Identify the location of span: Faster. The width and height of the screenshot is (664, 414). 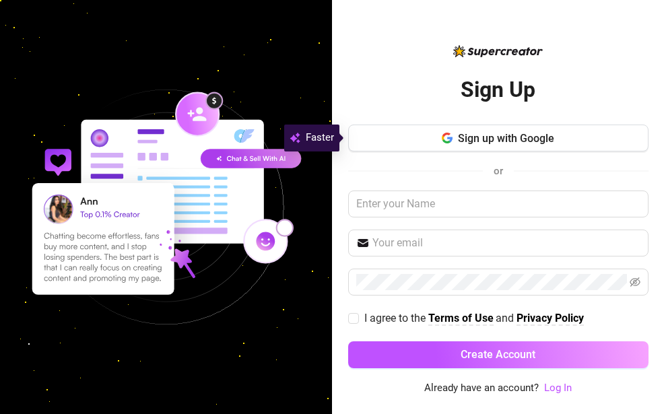
(320, 138).